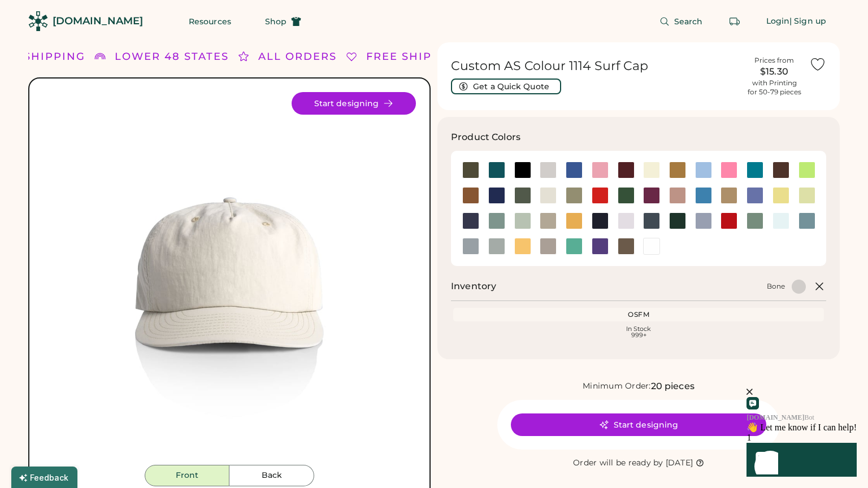  I want to click on div: FREE SHIPPING, so click(415, 57).